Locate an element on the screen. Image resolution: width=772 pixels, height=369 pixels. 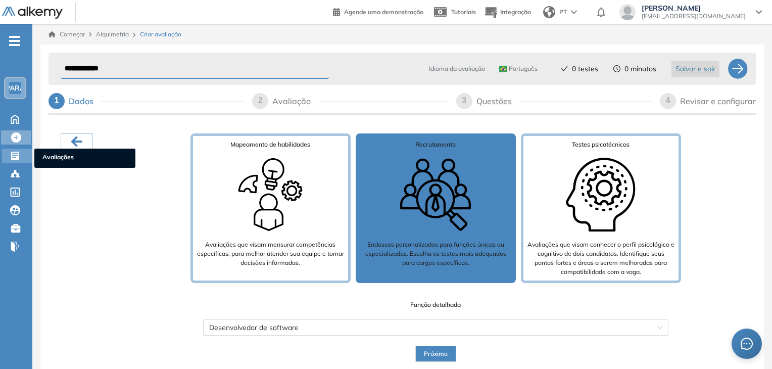
font: Função detalhada is located at coordinates (436, 304).